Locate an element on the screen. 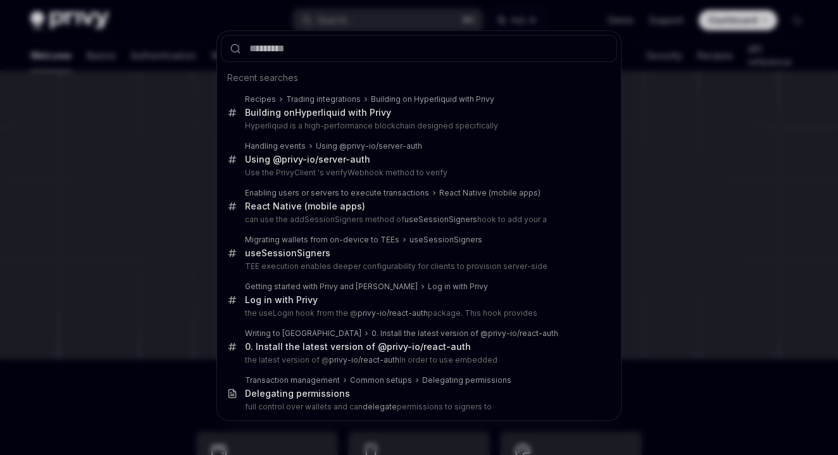 The height and width of the screenshot is (455, 838). div: Enabling users or servers to execute transactions is located at coordinates (337, 193).